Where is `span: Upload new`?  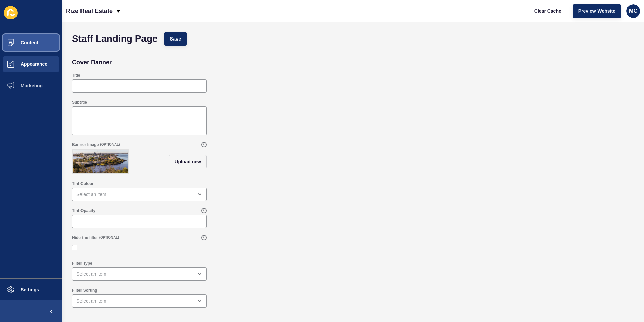 span: Upload new is located at coordinates (188, 162).